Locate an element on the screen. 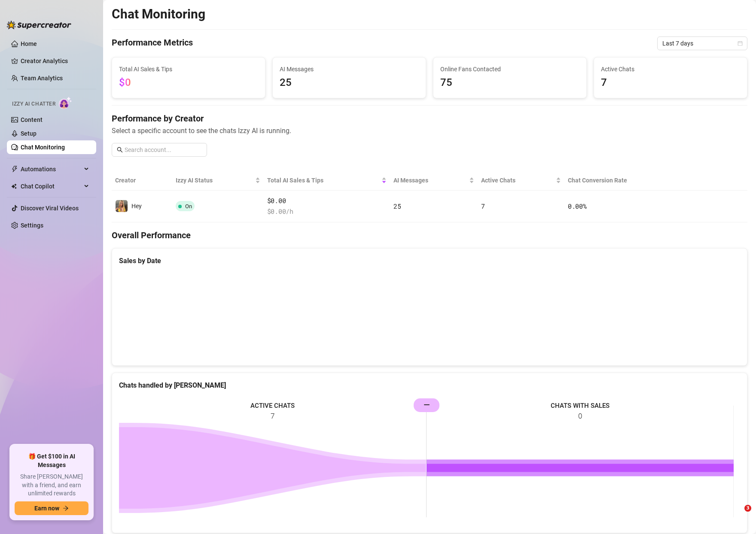 The height and width of the screenshot is (534, 756). span: $0.00 is located at coordinates (326, 201).